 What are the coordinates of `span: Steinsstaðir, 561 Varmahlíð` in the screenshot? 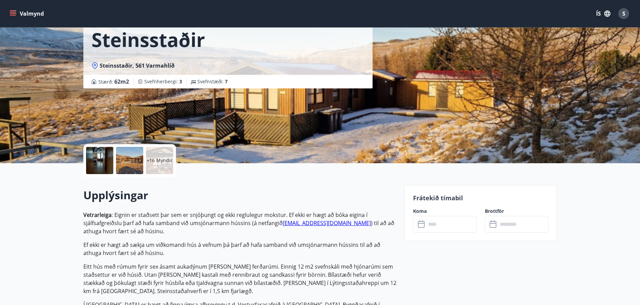 It's located at (137, 66).